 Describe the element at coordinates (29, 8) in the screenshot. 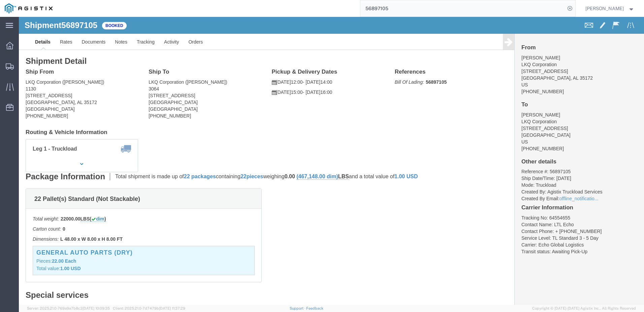

I see `img: logo` at that location.